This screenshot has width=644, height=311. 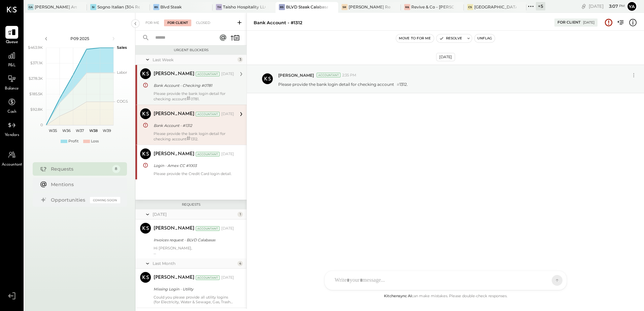 I want to click on div: Invoices request - BLVD Calabasas, so click(x=193, y=240).